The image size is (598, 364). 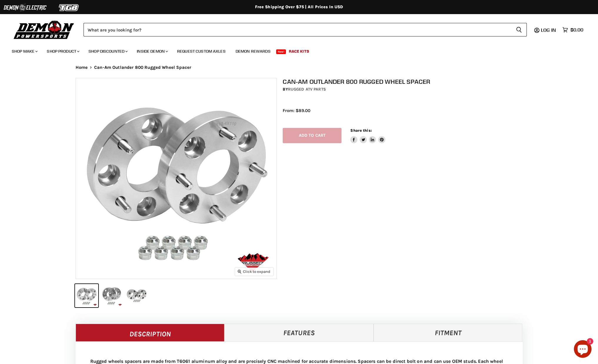 What do you see at coordinates (296, 111) in the screenshot?
I see `span: From: $89.00` at bounding box center [296, 111].